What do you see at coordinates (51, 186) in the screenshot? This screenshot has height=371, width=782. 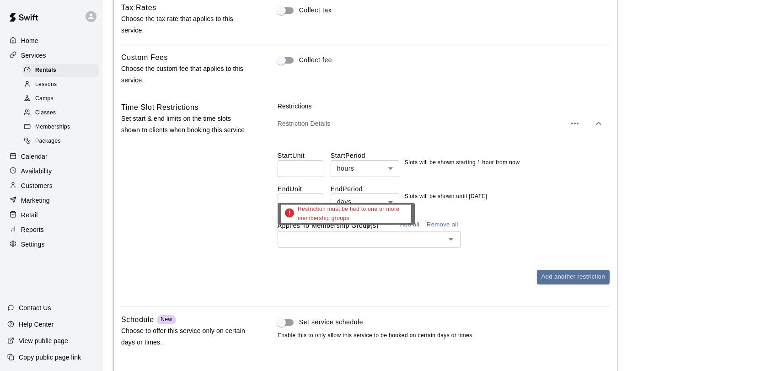 I see `a: Customers` at bounding box center [51, 186].